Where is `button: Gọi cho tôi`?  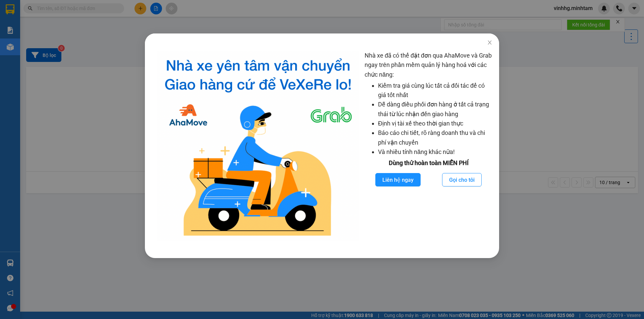 button: Gọi cho tôi is located at coordinates (462, 179).